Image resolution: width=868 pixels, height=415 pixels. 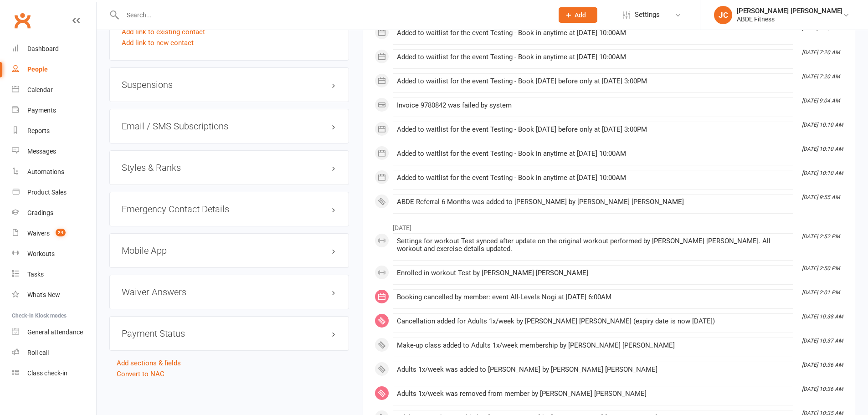 What do you see at coordinates (53, 131) in the screenshot?
I see `a: Reports` at bounding box center [53, 131].